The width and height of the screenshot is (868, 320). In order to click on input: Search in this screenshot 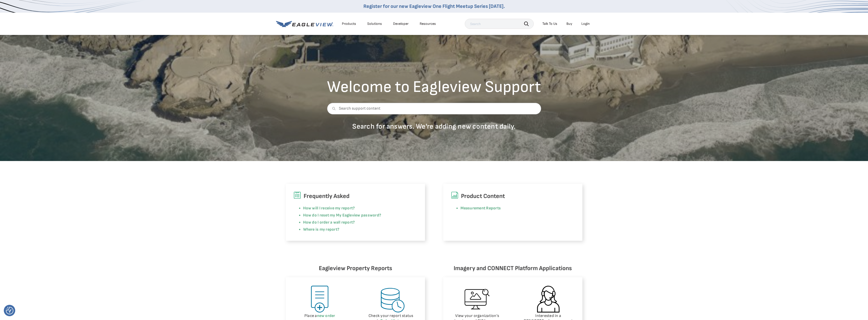, I will do `click(499, 24)`.